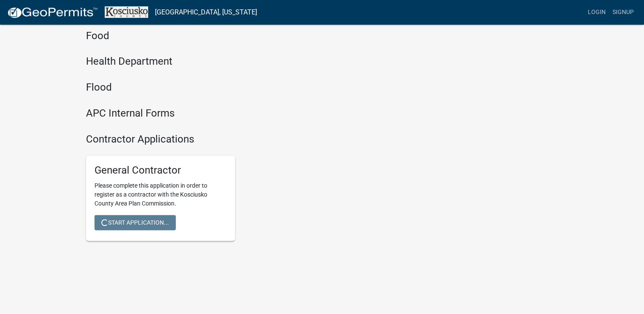 This screenshot has height=314, width=644. I want to click on a: Signup, so click(624, 13).